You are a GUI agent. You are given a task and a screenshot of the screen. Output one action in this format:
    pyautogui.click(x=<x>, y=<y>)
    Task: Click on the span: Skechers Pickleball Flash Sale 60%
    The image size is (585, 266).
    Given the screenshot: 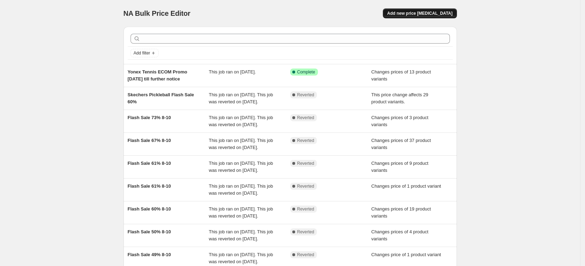 What is the action you would take?
    pyautogui.click(x=161, y=98)
    